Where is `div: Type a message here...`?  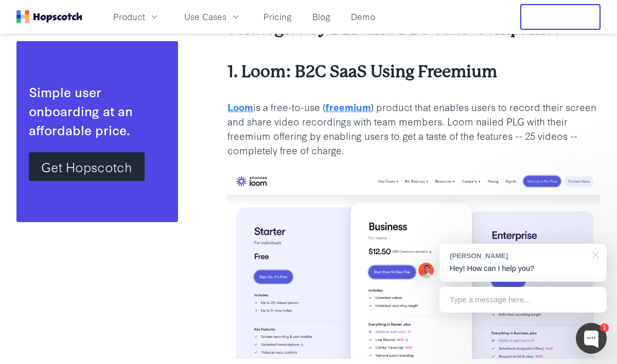
div: Type a message here... is located at coordinates (523, 300).